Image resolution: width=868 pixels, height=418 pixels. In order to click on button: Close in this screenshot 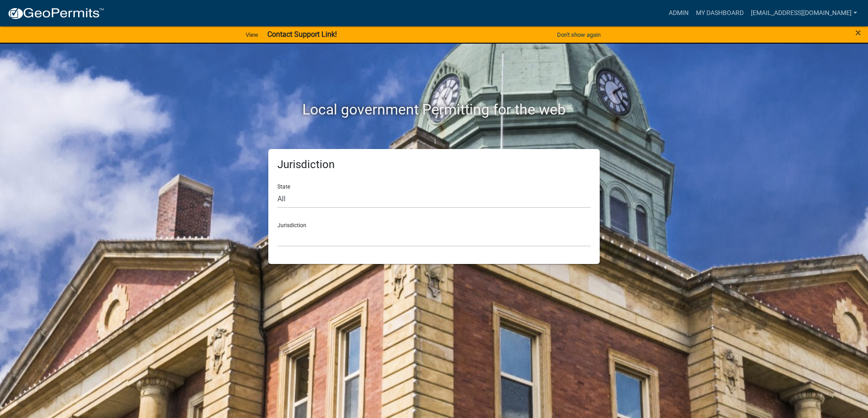, I will do `click(858, 33)`.